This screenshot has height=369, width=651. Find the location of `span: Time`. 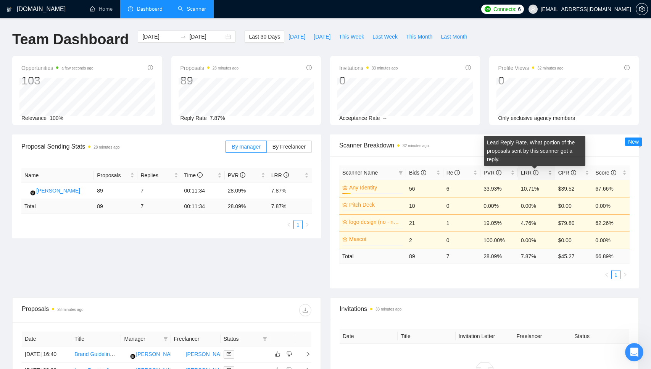

span: Time is located at coordinates (194, 175).